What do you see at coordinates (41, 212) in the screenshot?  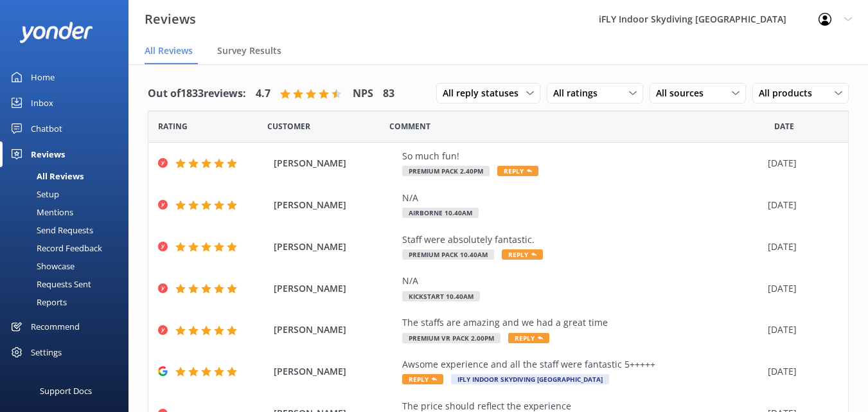 I see `div: Mentions` at bounding box center [41, 212].